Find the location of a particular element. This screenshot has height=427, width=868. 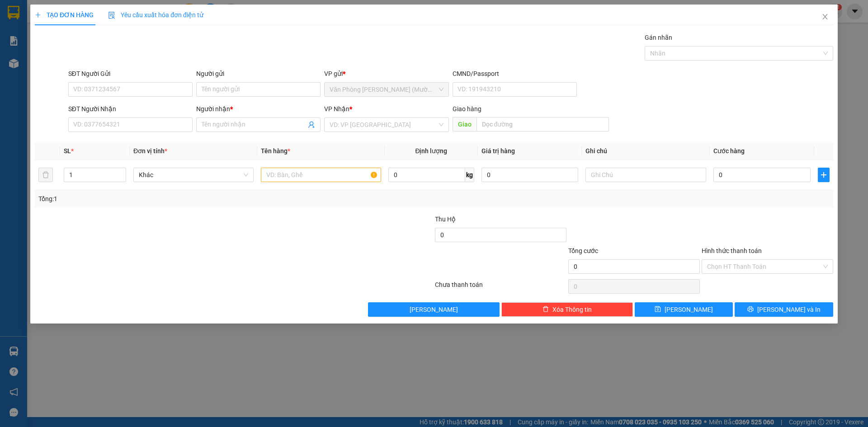

div: Tổng: 1 is located at coordinates (187, 198).